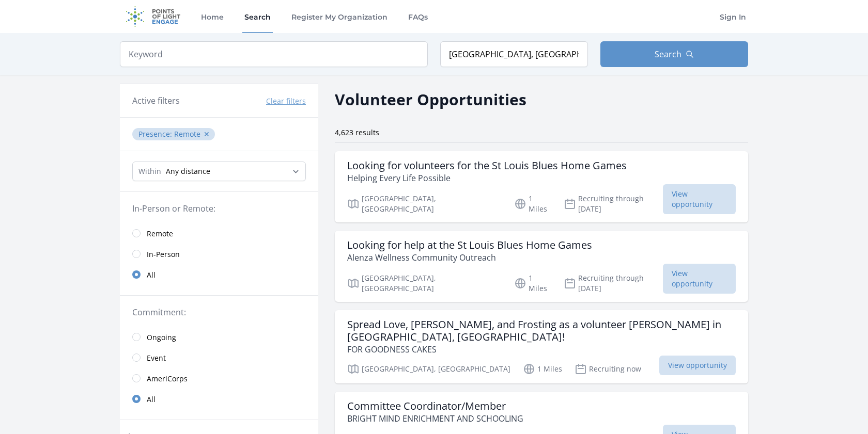 The image size is (868, 434). What do you see at coordinates (273, 54) in the screenshot?
I see `input: Keyword` at bounding box center [273, 54].